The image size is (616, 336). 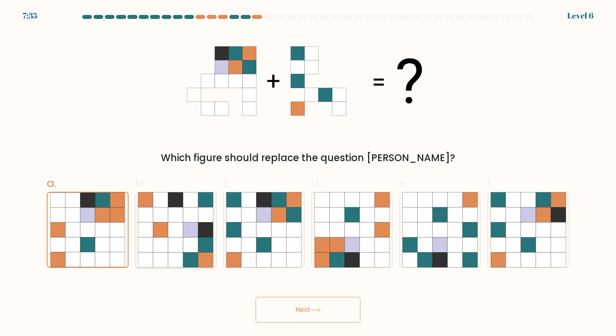 What do you see at coordinates (30, 16) in the screenshot?
I see `div: 7:35` at bounding box center [30, 16].